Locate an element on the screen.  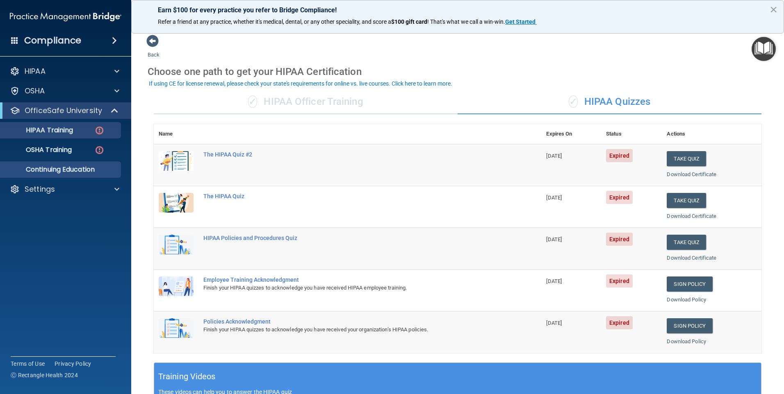
p: OSHA is located at coordinates (35, 91).